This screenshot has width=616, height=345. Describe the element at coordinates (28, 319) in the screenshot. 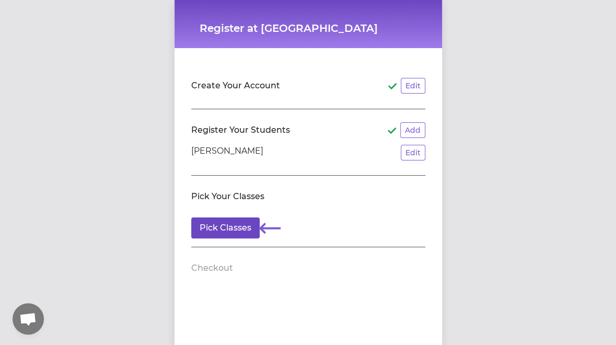

I see `a: Open chat` at that location.